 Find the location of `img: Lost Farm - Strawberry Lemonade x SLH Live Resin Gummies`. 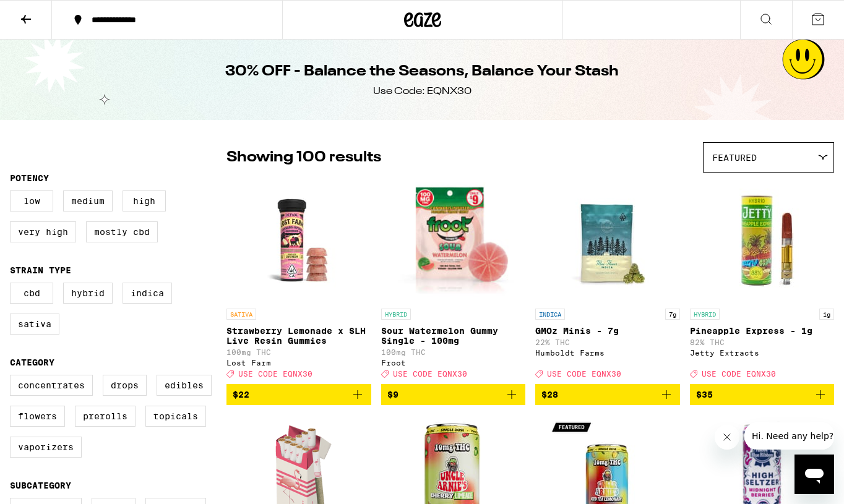

img: Lost Farm - Strawberry Lemonade x SLH Live Resin Gummies is located at coordinates (298, 240).